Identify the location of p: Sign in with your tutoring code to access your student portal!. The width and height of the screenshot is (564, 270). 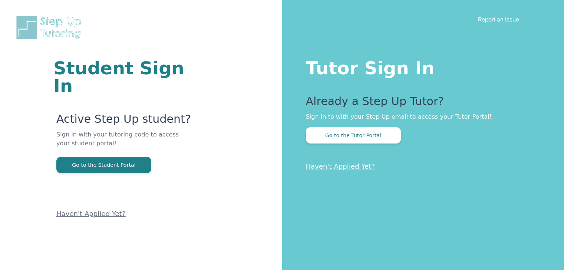
(124, 144).